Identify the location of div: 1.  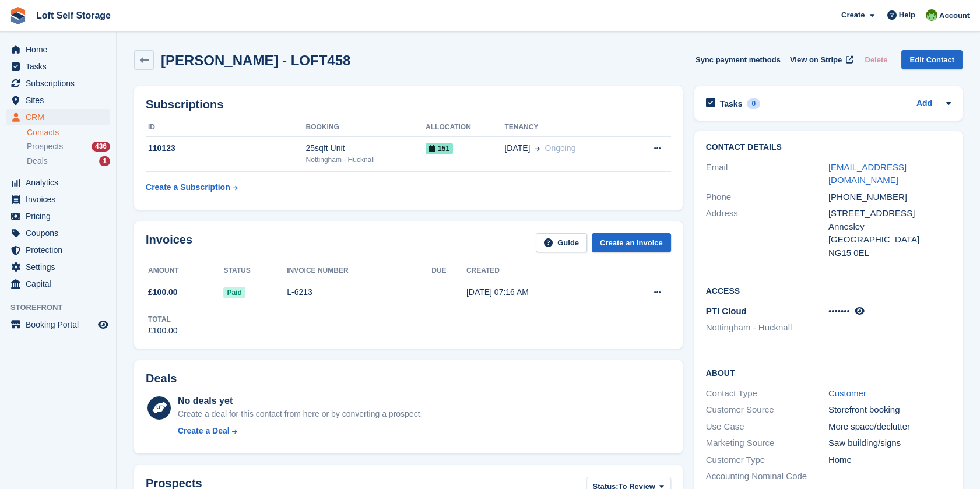
(104, 161).